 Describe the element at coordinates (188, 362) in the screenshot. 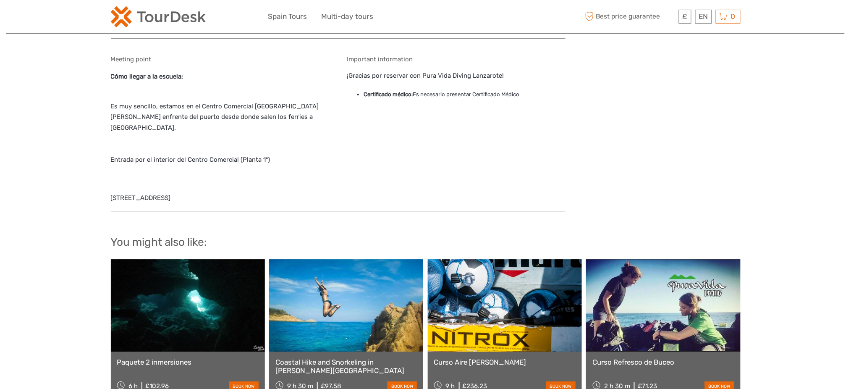

I see `a: Paquete 2 inmersiones` at that location.